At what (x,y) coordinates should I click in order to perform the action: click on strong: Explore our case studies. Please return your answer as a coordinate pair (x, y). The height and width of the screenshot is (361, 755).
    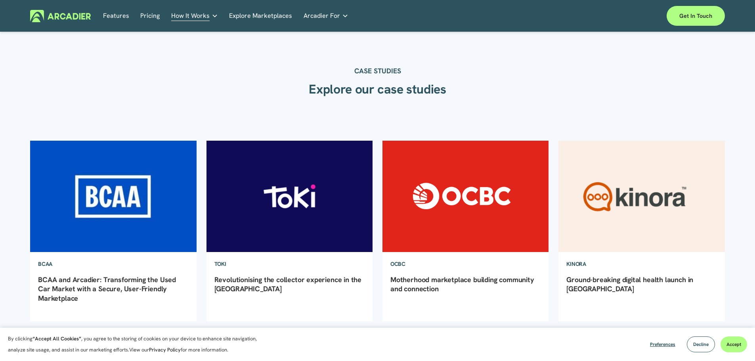
    Looking at the image, I should click on (377, 89).